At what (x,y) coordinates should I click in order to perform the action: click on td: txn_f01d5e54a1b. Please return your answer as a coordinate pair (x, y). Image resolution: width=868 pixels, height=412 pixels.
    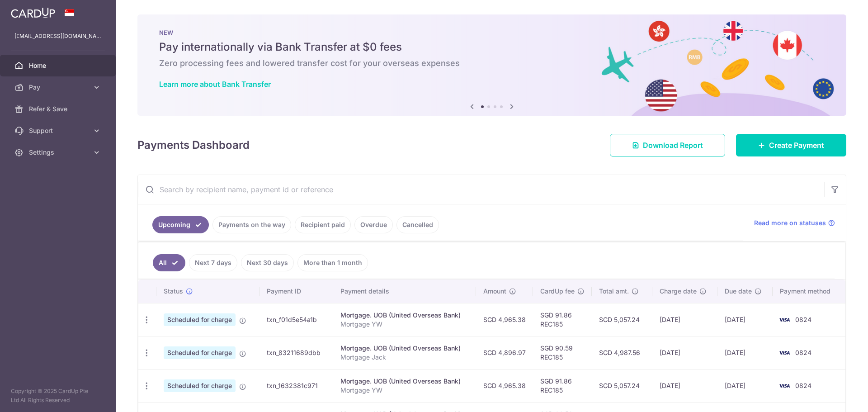
    Looking at the image, I should click on (296, 319).